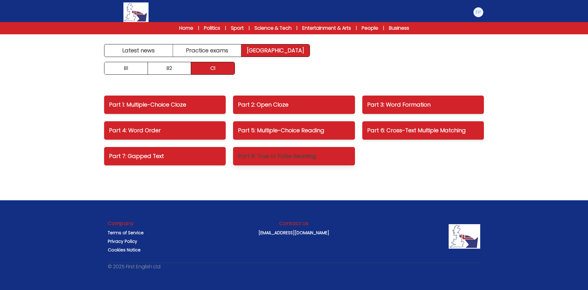  What do you see at coordinates (238, 28) in the screenshot?
I see `a: Sport` at bounding box center [238, 28].